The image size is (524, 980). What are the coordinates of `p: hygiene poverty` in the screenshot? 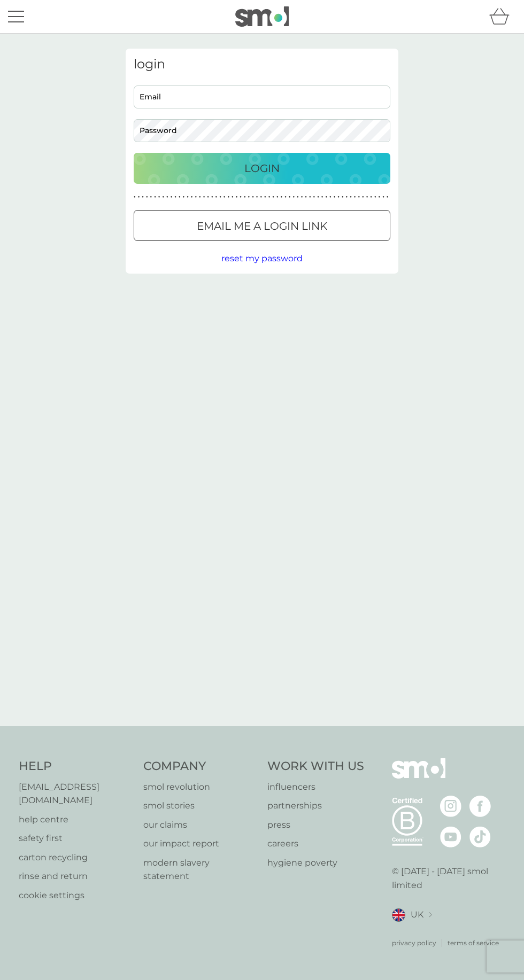 It's located at (316, 863).